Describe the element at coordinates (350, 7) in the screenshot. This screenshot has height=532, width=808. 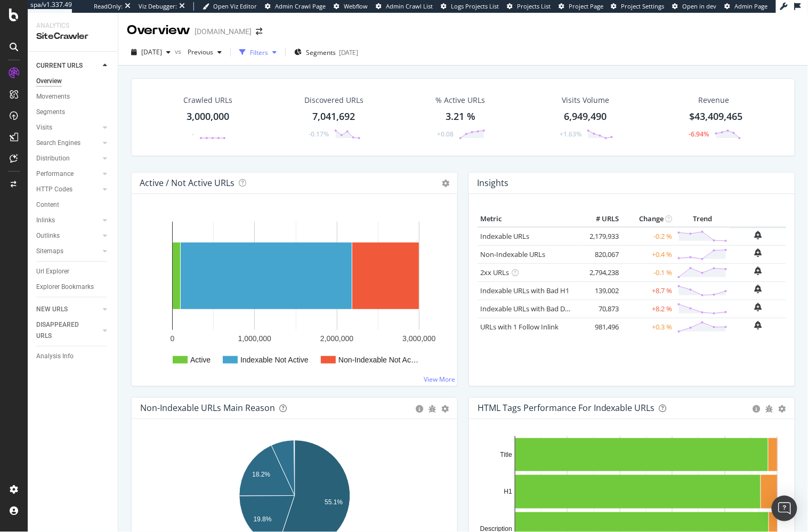
I see `a: Webflow` at that location.